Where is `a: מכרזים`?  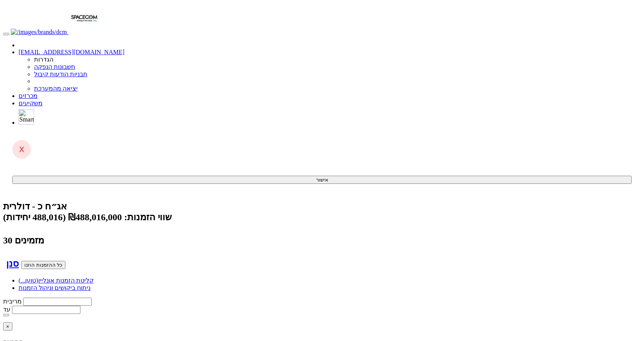 a: מכרזים is located at coordinates (28, 96).